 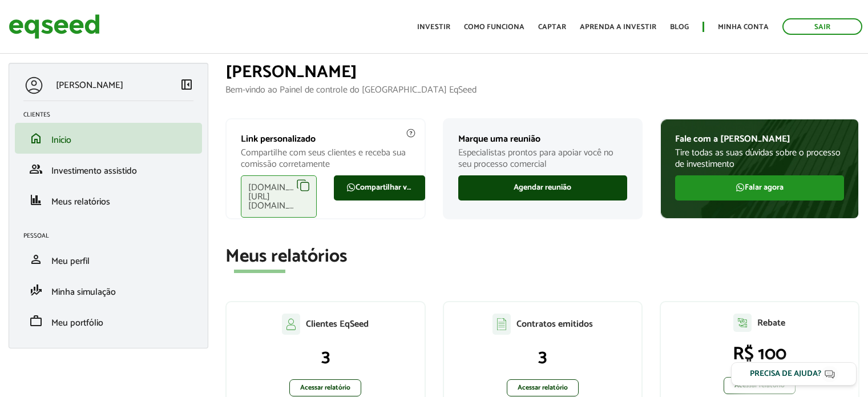 What do you see at coordinates (187, 84) in the screenshot?
I see `span: left_panel_close` at bounding box center [187, 84].